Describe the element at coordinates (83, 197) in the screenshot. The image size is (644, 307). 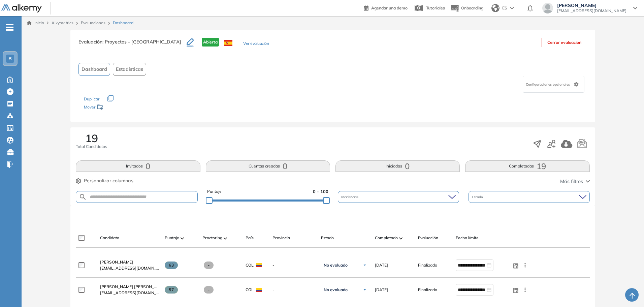
I see `img: SEARCH_ALT` at that location.